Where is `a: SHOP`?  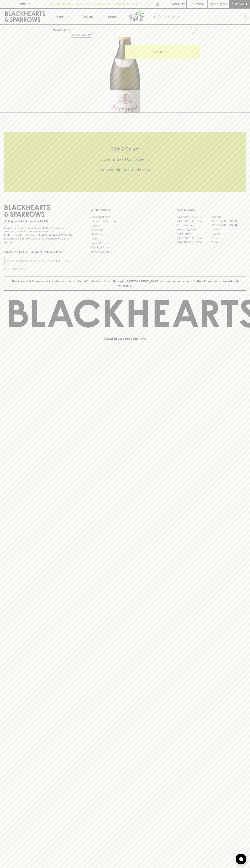 a: SHOP is located at coordinates (68, 30).